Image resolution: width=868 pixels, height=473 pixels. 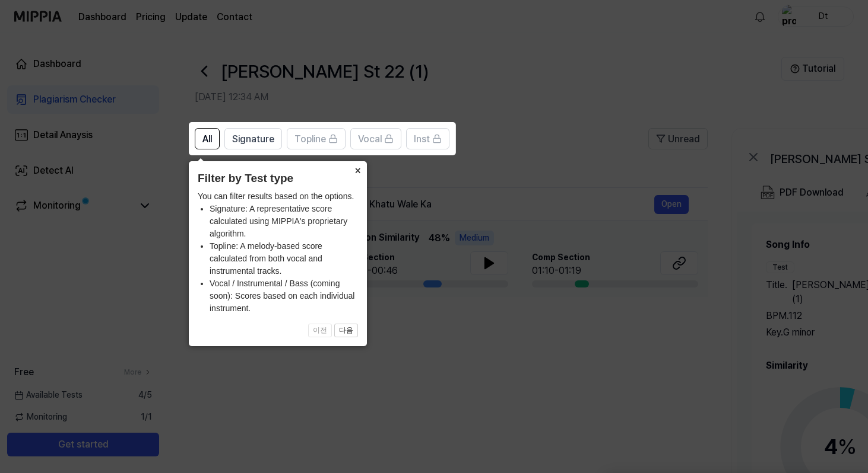 I want to click on span: Signature, so click(x=253, y=140).